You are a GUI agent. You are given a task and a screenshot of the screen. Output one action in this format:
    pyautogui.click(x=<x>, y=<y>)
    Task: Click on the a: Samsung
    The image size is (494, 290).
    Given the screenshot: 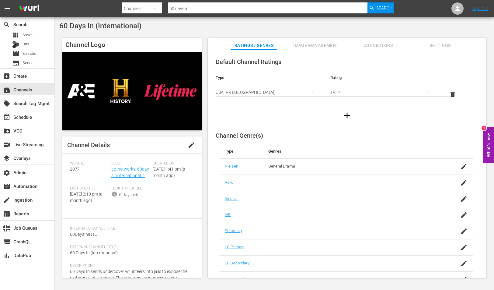 What is the action you would take?
    pyautogui.click(x=233, y=230)
    